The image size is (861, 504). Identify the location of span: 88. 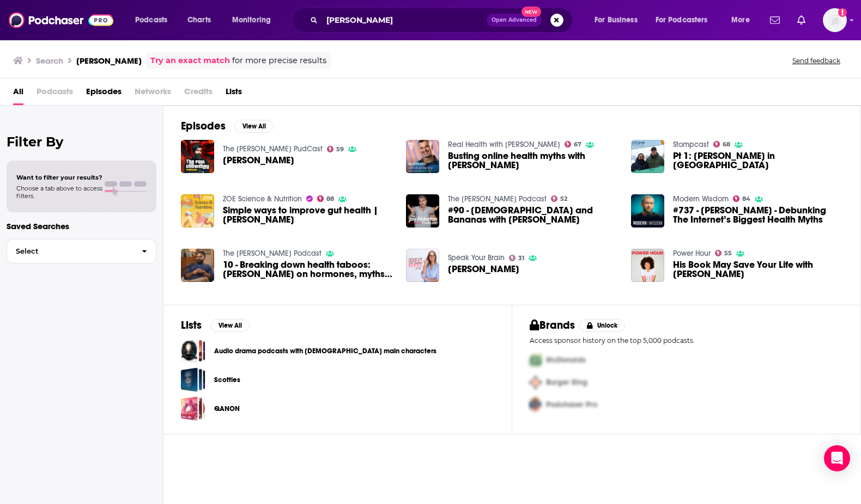
(330, 199).